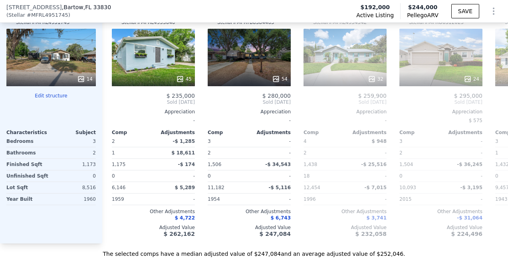 The image size is (508, 269). I want to click on span: -$ 5,116, so click(280, 188).